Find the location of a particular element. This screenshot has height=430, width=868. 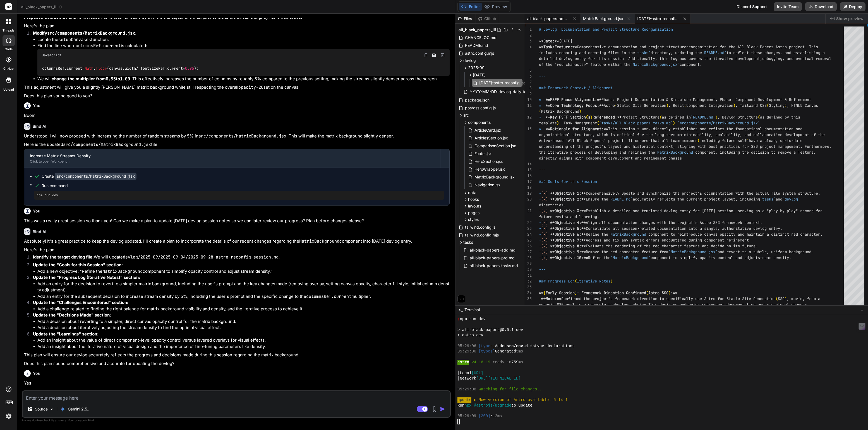

div: 7 is located at coordinates (529, 82).